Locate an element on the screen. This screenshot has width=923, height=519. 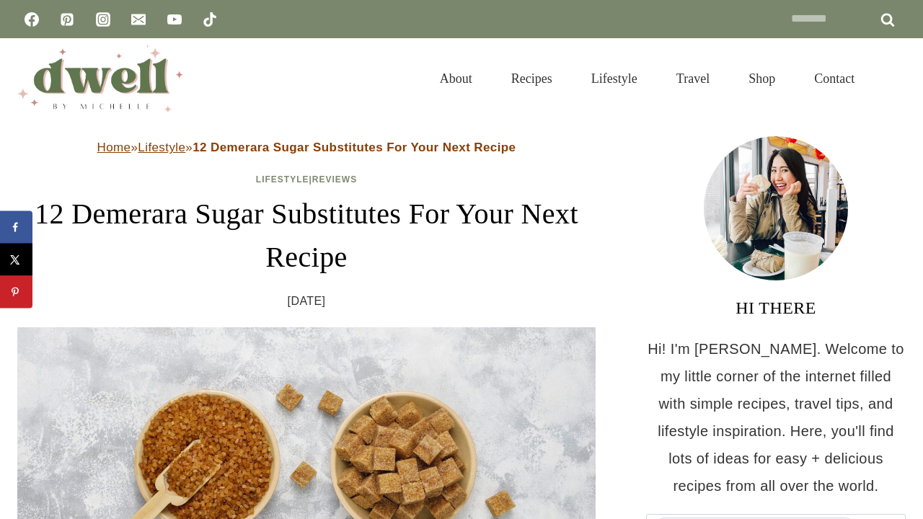
strong: 12 Demerara Sugar Substitutes For Your Next Recipe is located at coordinates (354, 147).